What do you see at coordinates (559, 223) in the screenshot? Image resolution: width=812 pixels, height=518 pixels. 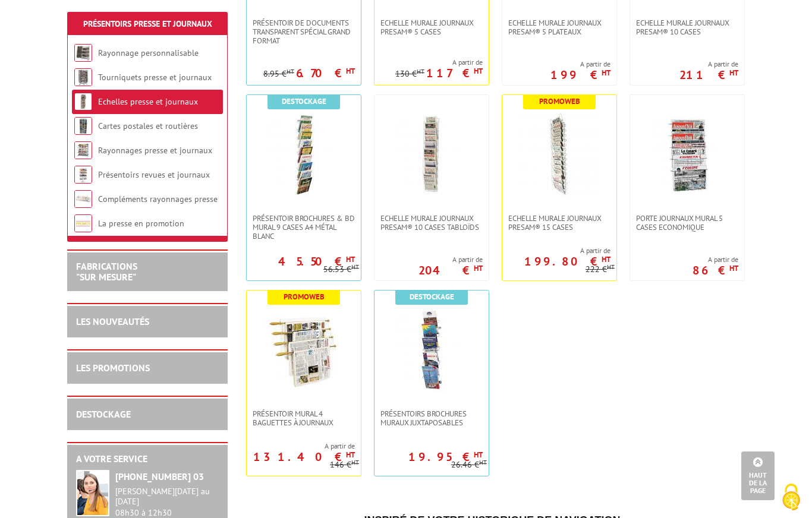 I see `span: Echelle murale journaux Presam® 15 cases` at bounding box center [559, 223].